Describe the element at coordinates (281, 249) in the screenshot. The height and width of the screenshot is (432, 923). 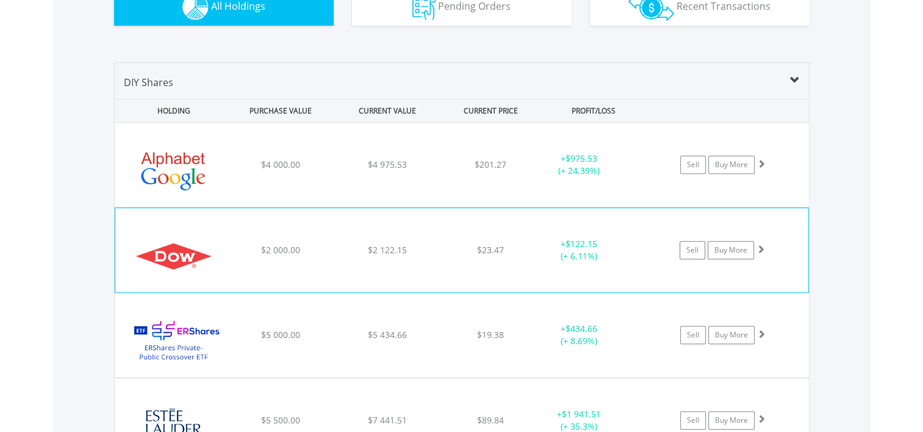
I see `span: $2 000.00` at that location.